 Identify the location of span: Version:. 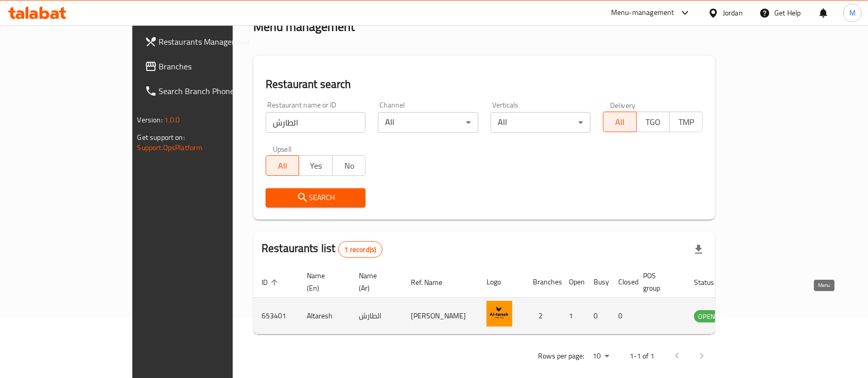
(150, 120).